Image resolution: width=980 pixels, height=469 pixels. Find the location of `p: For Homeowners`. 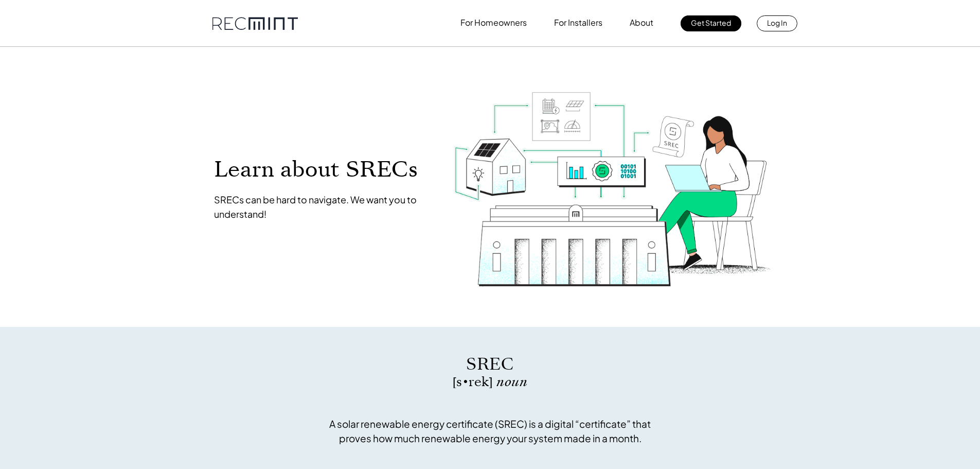

p: For Homeowners is located at coordinates (493, 23).